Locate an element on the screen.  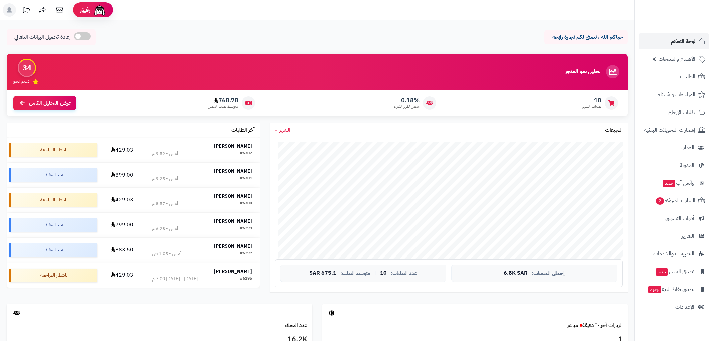
a: إشعارات التحويلات البنكية is located at coordinates (674, 130).